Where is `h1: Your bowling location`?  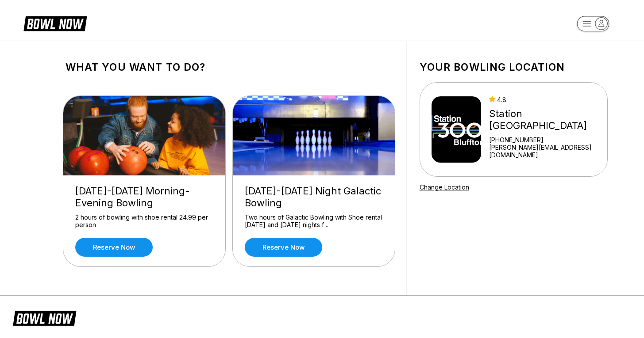 h1: Your bowling location is located at coordinates (514, 67).